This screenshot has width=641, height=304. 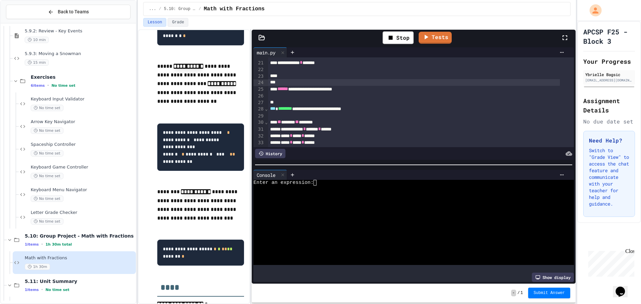 What do you see at coordinates (609, 122) in the screenshot?
I see `div: No due date set` at bounding box center [609, 122].